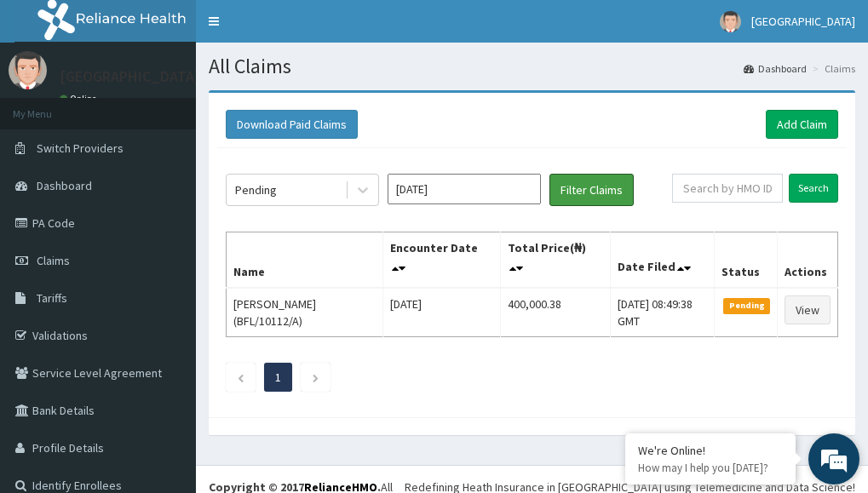 The image size is (868, 493). Describe the element at coordinates (555, 313) in the screenshot. I see `td: 400,000.38` at that location.